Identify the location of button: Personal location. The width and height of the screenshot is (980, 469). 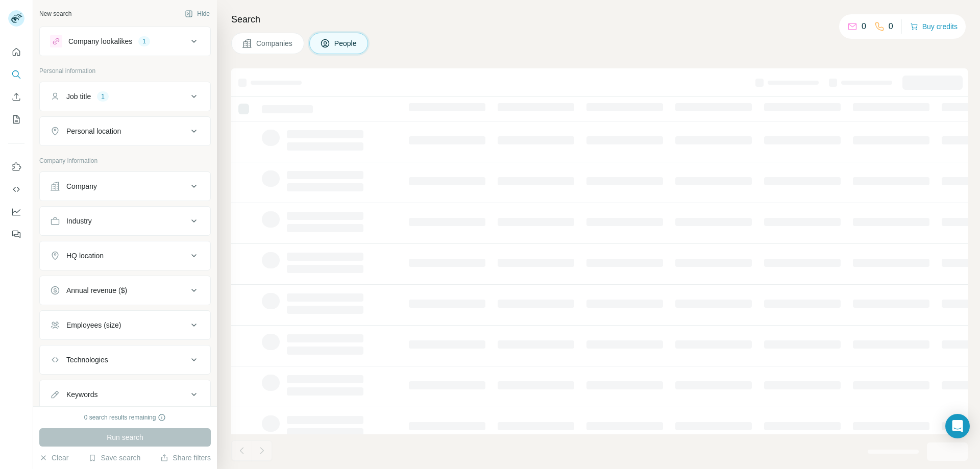
(125, 131).